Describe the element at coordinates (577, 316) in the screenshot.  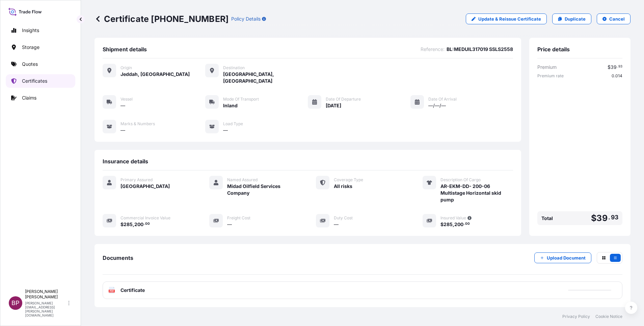
I see `p: Privacy Policy` at that location.